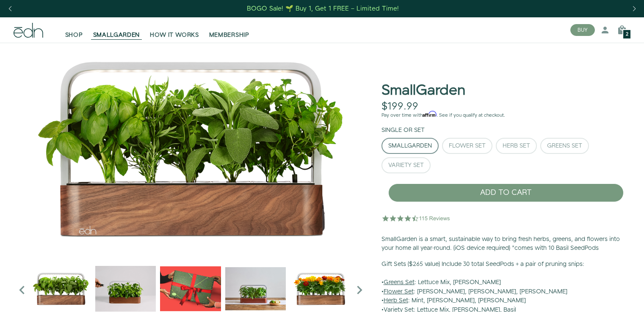 The height and width of the screenshot is (312, 644). Describe the element at coordinates (323, 9) in the screenshot. I see `a: BOGO Sale! 🌱 Buy 1, Get 1 FREE – Limited Time!` at that location.